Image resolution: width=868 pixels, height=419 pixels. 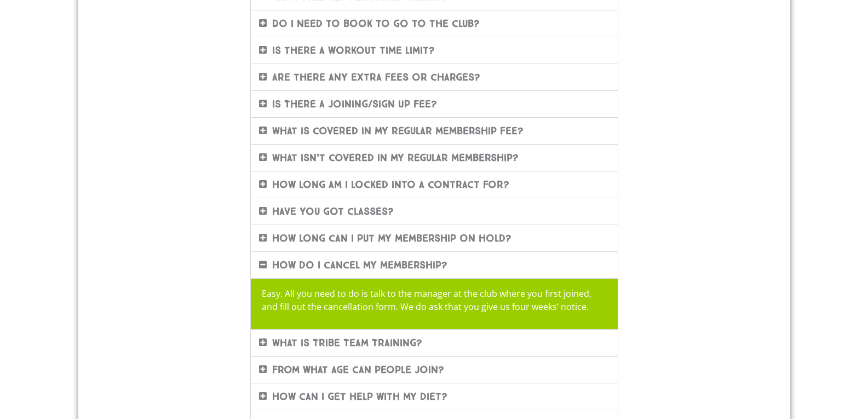 I want to click on div: How long am I locked into a contract for?, so click(x=435, y=185).